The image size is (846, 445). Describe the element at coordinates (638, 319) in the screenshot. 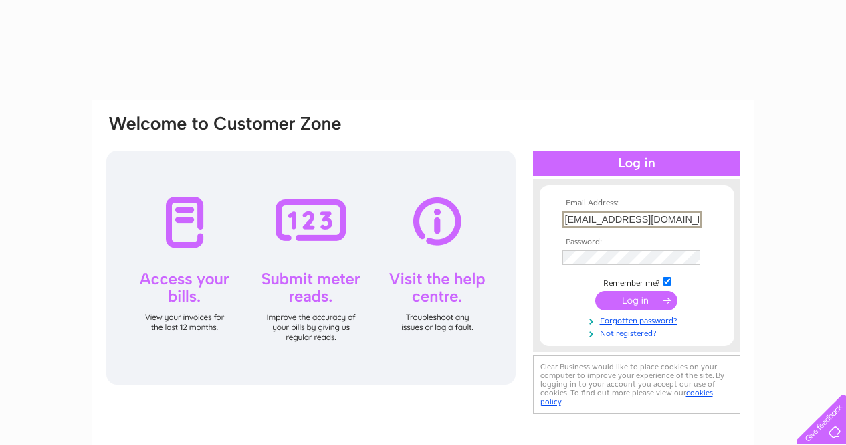

I see `a: Forgotten password?` at that location.